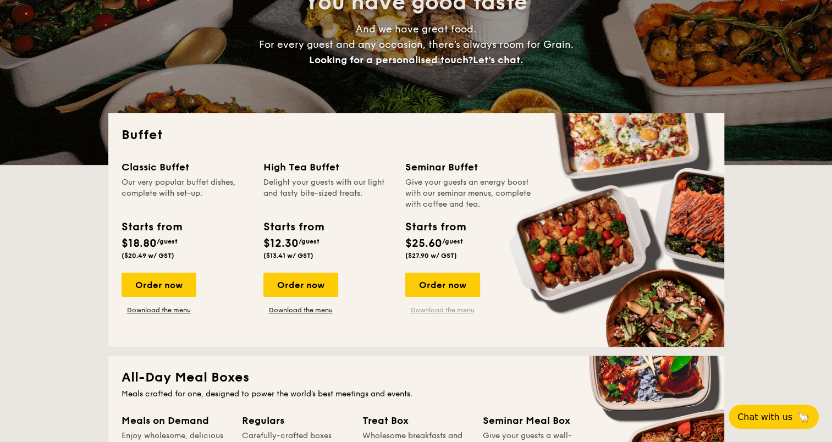  What do you see at coordinates (416, 135) in the screenshot?
I see `h2: Buffet` at bounding box center [416, 135].